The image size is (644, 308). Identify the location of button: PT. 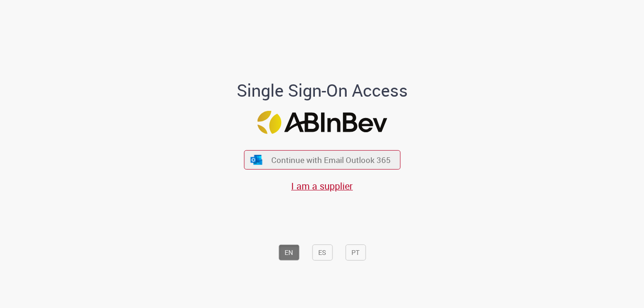
(355, 253).